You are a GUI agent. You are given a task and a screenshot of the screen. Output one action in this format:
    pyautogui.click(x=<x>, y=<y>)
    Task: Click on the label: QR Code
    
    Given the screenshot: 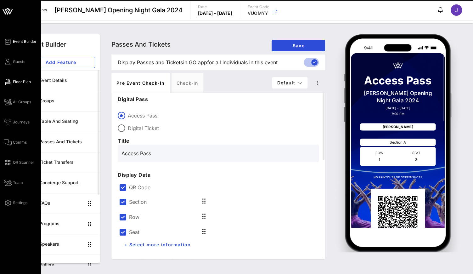 What is the action you would take?
    pyautogui.click(x=223, y=187)
    